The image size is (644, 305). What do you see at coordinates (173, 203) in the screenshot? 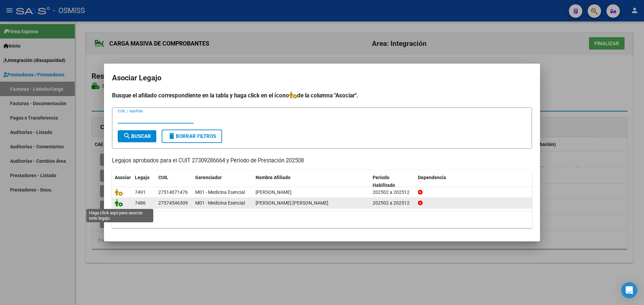
I see `div: 27574546309` at bounding box center [173, 203].